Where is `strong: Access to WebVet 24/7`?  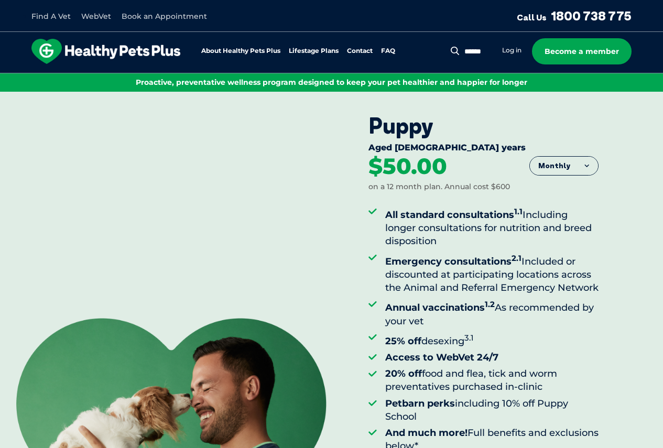
strong: Access to WebVet 24/7 is located at coordinates (442, 357).